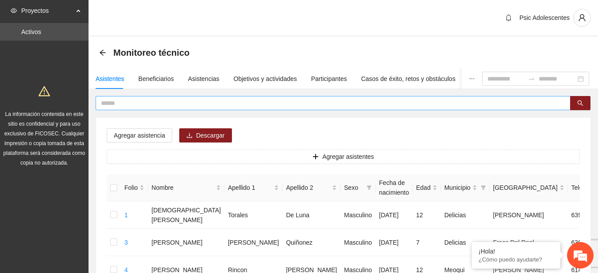 The width and height of the screenshot is (598, 273). What do you see at coordinates (582, 18) in the screenshot?
I see `span: user` at bounding box center [582, 18].